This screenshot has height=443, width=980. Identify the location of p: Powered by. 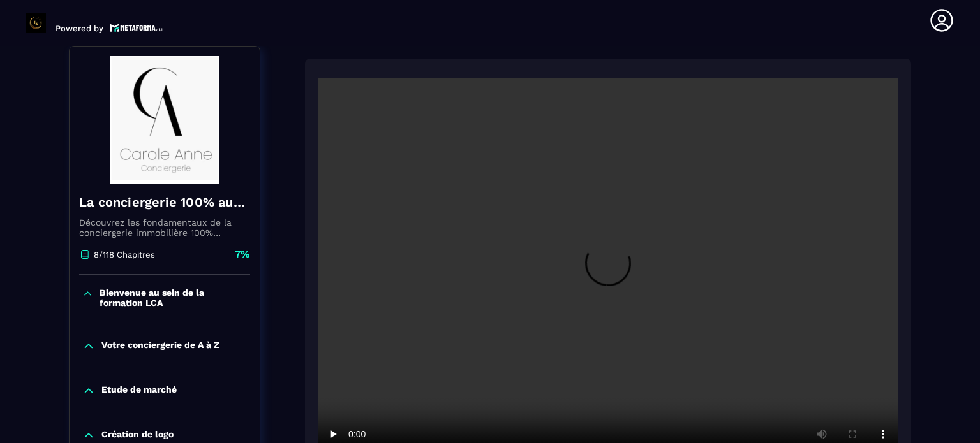
(79, 28).